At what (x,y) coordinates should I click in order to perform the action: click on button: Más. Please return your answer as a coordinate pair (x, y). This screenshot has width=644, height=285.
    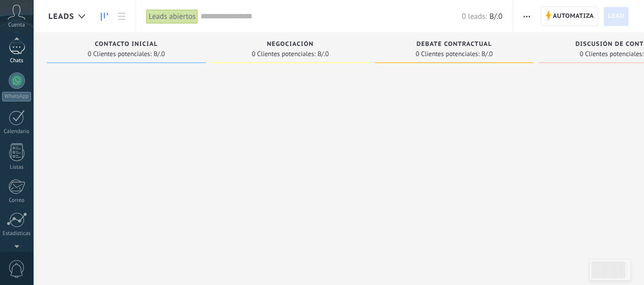
    Looking at the image, I should click on (526, 16).